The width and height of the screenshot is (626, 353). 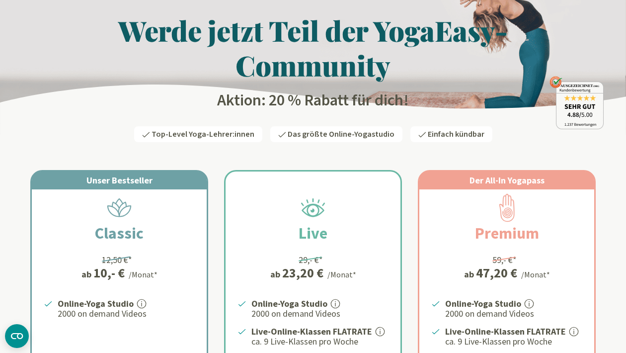 What do you see at coordinates (109, 273) in the screenshot?
I see `div: 10,- €` at bounding box center [109, 273].